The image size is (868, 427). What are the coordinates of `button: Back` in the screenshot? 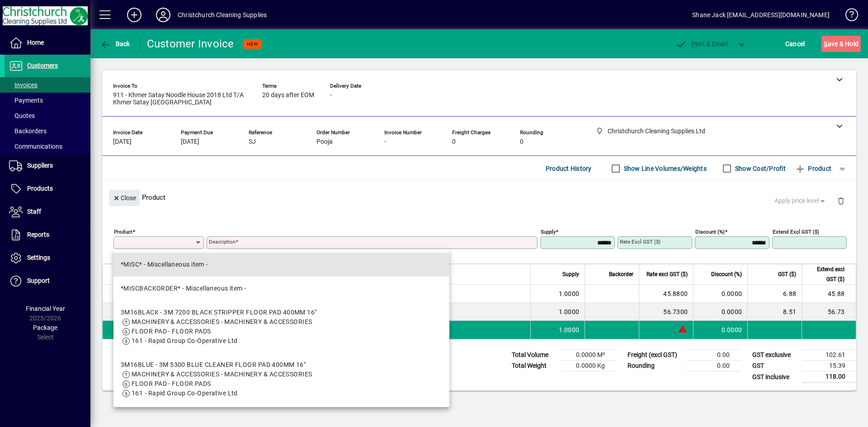 It's located at (115, 44).